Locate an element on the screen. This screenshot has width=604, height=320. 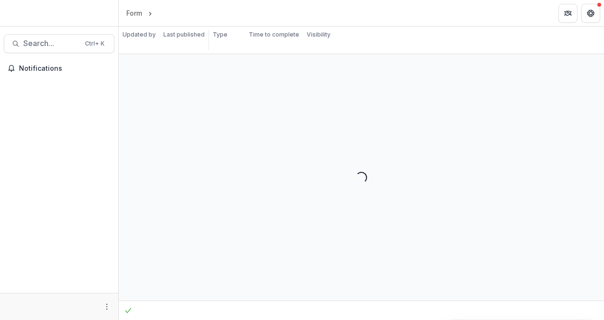
p: Last published is located at coordinates (184, 35).